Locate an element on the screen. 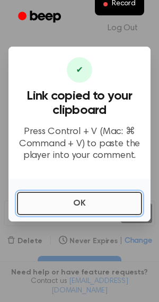  h3: Link copied to your clipboard is located at coordinates (80, 103).